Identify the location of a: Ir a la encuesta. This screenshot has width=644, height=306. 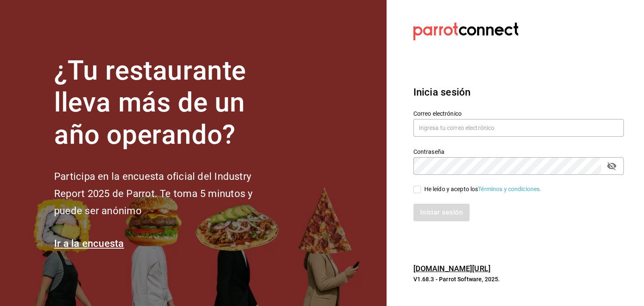
(89, 244).